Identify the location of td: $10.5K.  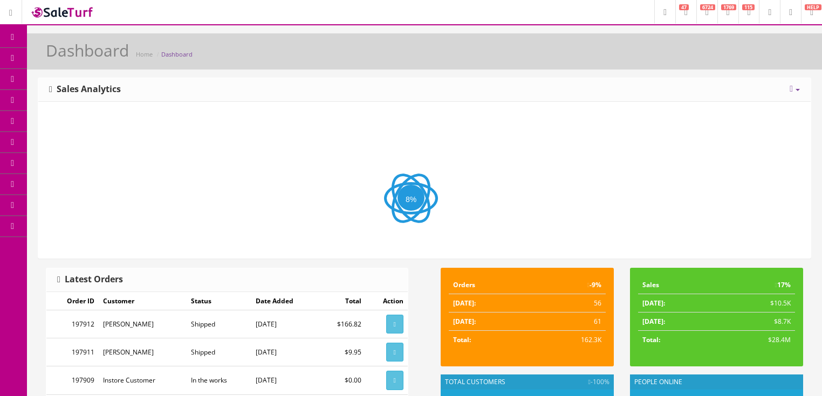
(756, 304).